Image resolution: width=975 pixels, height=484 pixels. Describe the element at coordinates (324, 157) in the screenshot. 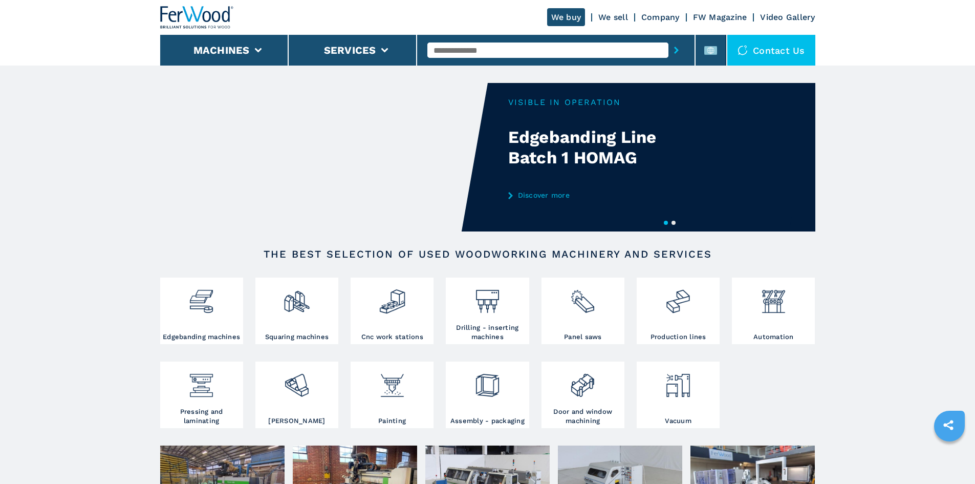

I see `video: Your browser does not support the video tag.` at that location.